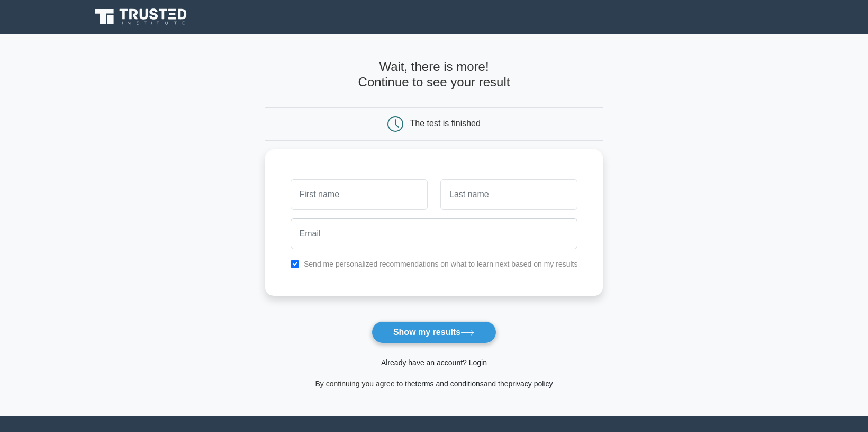 The image size is (868, 432). What do you see at coordinates (434, 383) in the screenshot?
I see `div: By continuing you agree to the and the` at bounding box center [434, 383].